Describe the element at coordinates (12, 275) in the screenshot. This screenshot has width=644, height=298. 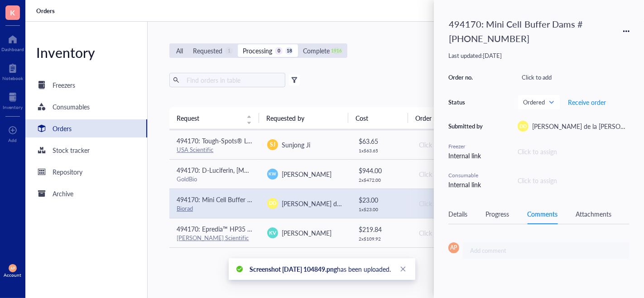
I see `div: Account` at that location.